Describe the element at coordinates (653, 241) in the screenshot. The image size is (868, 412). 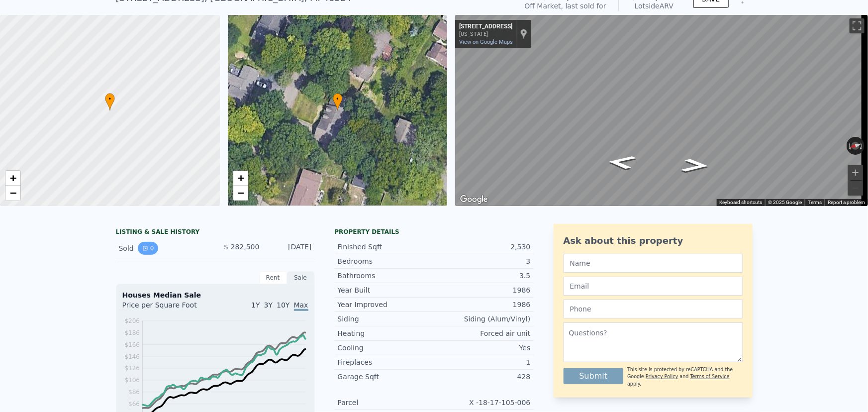
I see `div: Ask about this property` at that location.